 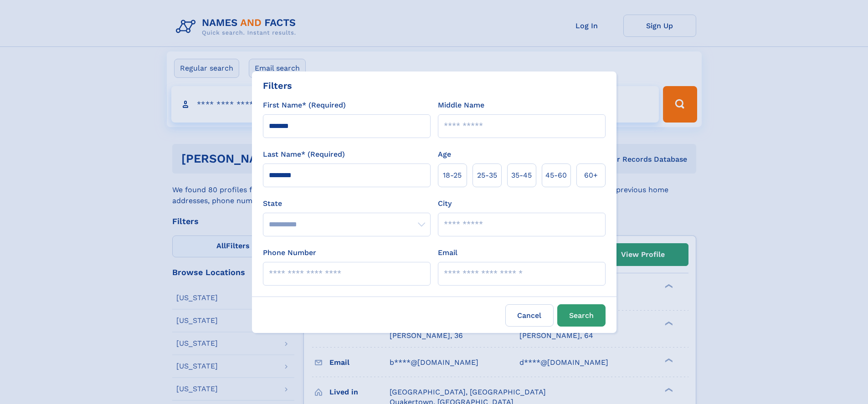 What do you see at coordinates (445, 203) in the screenshot?
I see `label: City` at bounding box center [445, 203].